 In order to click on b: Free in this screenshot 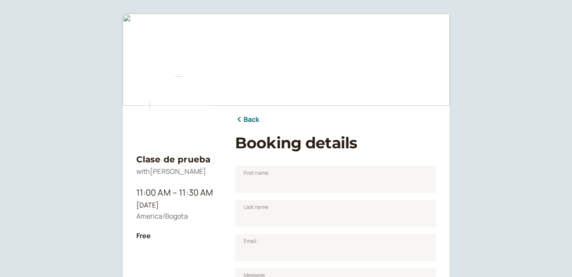, I will do `click(144, 235)`.